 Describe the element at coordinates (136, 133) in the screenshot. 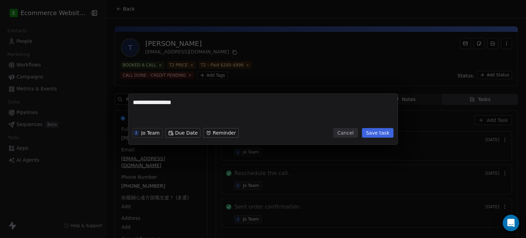

I see `div: J` at that location.